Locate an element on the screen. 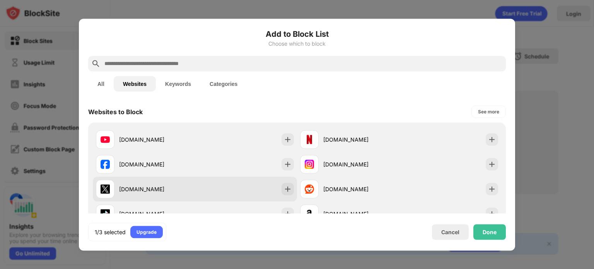 This screenshot has width=594, height=269. div: Websites to Block is located at coordinates (115, 111).